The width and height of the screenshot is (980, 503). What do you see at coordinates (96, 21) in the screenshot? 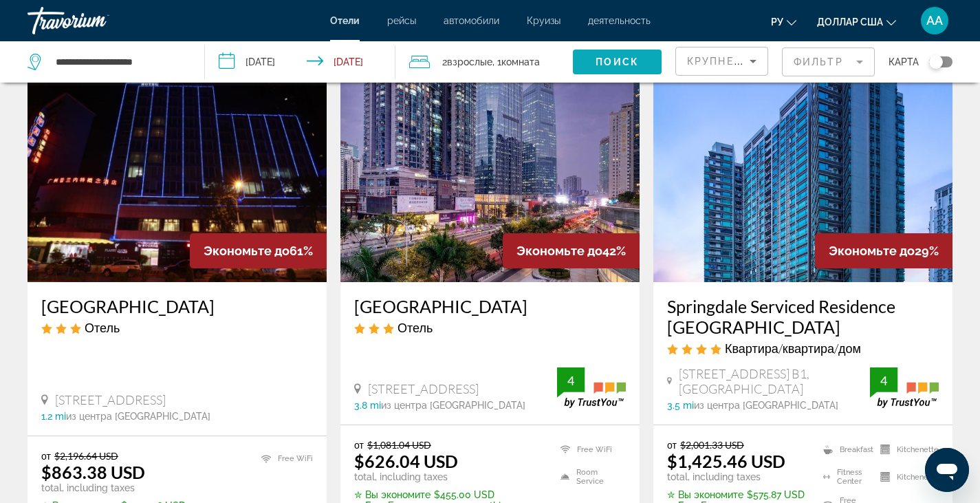
I see `a: Травориум` at bounding box center [96, 21].